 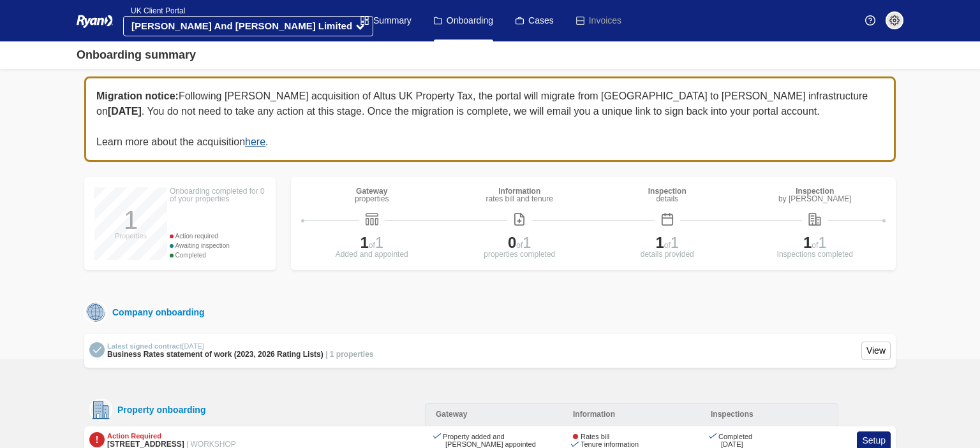 I want to click on div: Inspections completed, so click(x=815, y=254).